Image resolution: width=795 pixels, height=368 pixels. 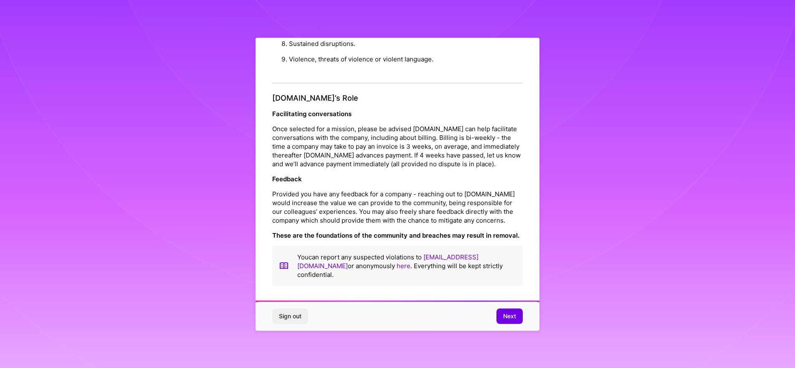 I want to click on span: Next, so click(x=509, y=316).